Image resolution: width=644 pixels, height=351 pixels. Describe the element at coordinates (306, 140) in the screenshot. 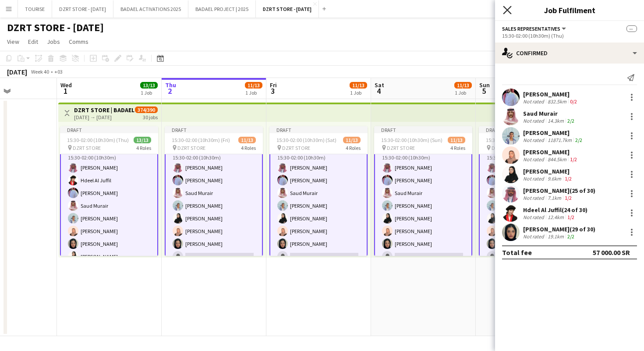

I see `span: 15:30-02:00 (10h30m) (Sat)` at that location.